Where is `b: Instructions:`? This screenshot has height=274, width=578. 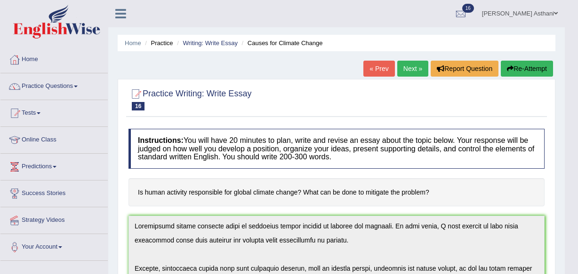 b: Instructions: is located at coordinates (160, 140).